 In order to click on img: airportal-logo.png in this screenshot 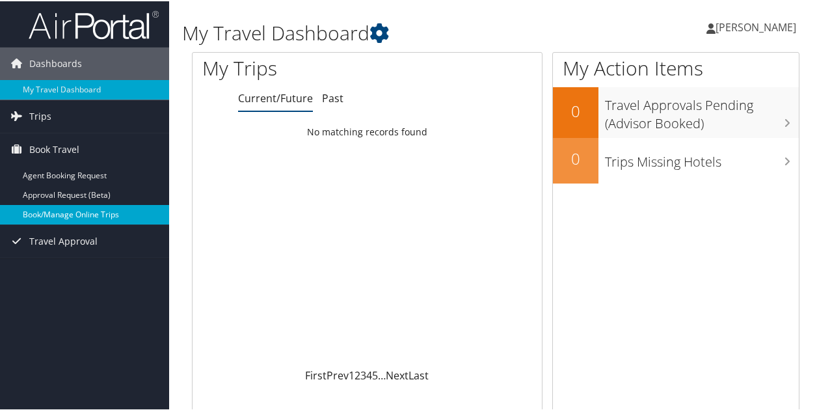, I will do `click(94, 23)`.